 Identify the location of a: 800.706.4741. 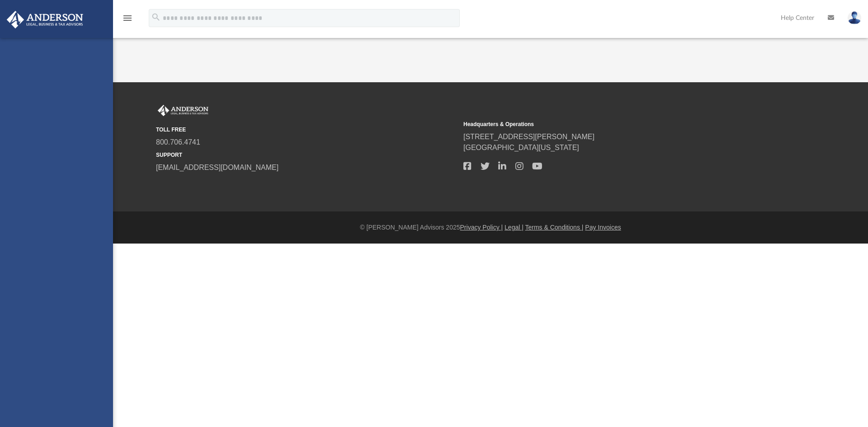
(178, 142).